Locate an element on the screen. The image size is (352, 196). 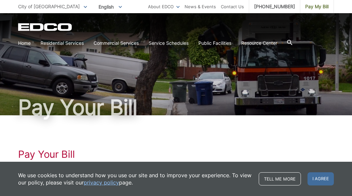
a: Commercial Services is located at coordinates (116, 43).